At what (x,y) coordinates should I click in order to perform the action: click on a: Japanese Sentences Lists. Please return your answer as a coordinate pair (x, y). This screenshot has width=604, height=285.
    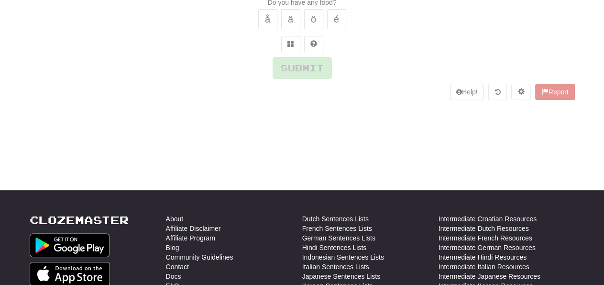
    Looking at the image, I should click on (341, 276).